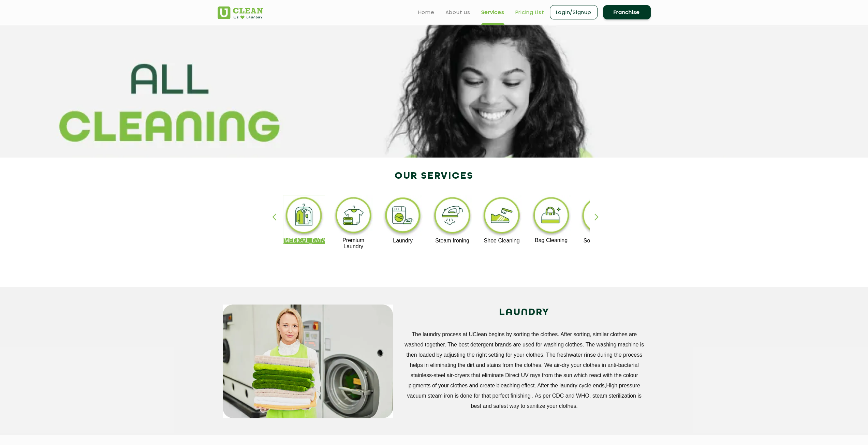 Image resolution: width=868 pixels, height=445 pixels. Describe the element at coordinates (353, 216) in the screenshot. I see `img: premium_laundry_cleaning_11zon.webp` at that location.